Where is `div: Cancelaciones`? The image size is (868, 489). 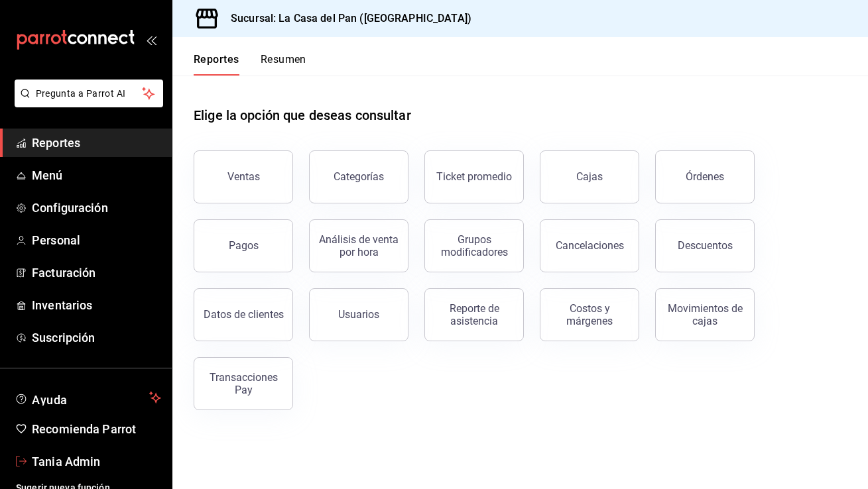 div: Cancelaciones is located at coordinates (590, 246).